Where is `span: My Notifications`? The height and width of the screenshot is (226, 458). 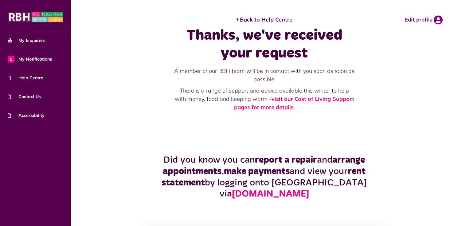
span: My Notifications is located at coordinates (30, 59).